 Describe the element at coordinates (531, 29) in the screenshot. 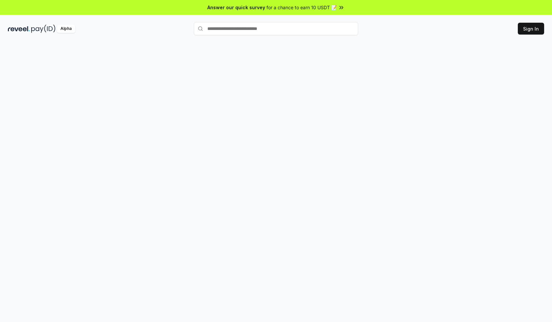

I see `button: Sign In` at that location.